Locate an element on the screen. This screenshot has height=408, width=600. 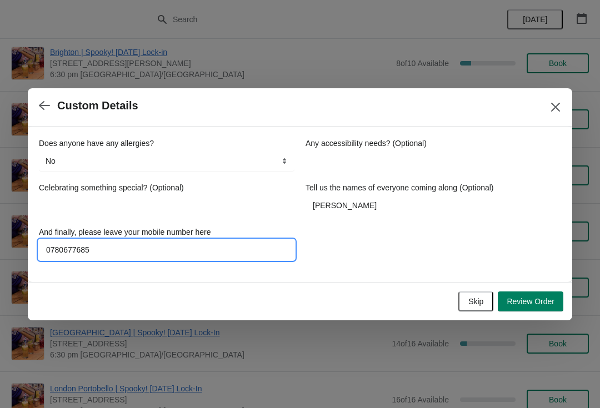
h2: Custom Details is located at coordinates (98, 106).